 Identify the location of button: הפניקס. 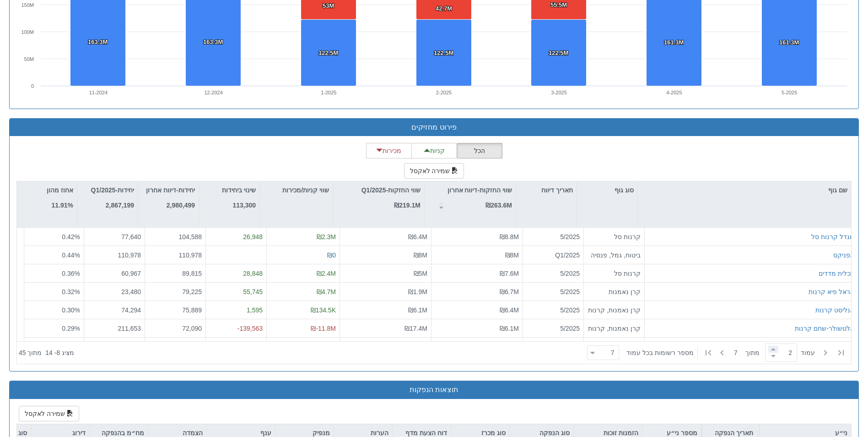
(844, 255).